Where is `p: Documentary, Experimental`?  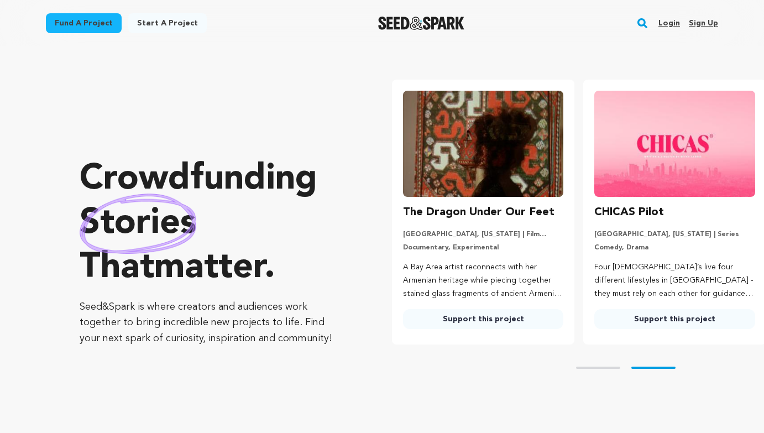
p: Documentary, Experimental is located at coordinates (483, 248).